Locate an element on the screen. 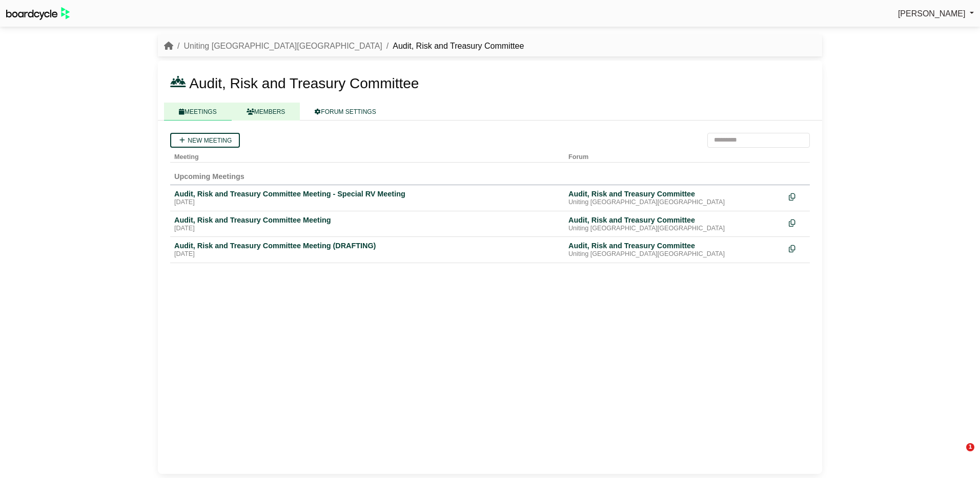 The image size is (980, 478). a: New meeting is located at coordinates (205, 140).